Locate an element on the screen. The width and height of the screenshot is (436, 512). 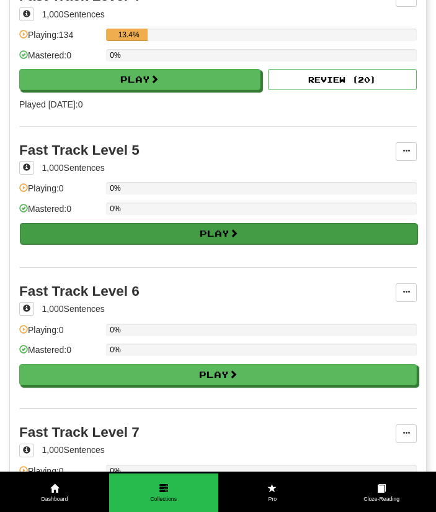
div: 13.4% is located at coordinates (129, 35).